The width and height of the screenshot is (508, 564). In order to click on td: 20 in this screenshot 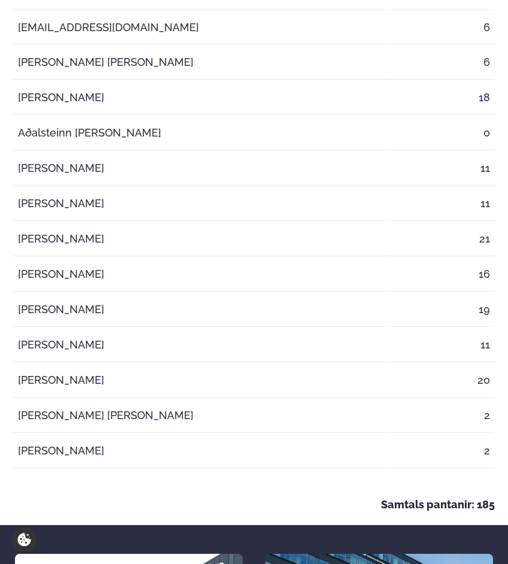, I will do `click(443, 380)`.